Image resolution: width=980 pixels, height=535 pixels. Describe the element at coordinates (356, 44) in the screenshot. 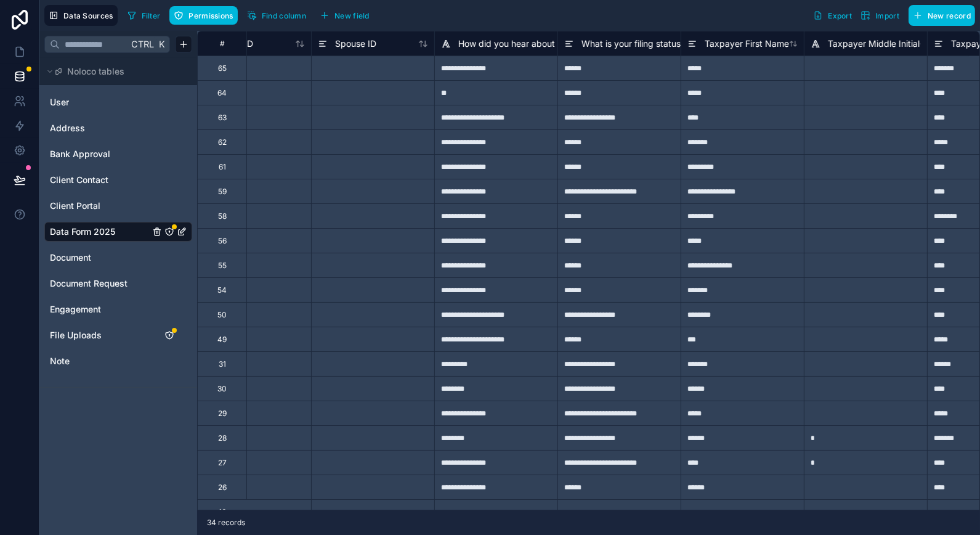

I see `span: Spouse ID` at that location.